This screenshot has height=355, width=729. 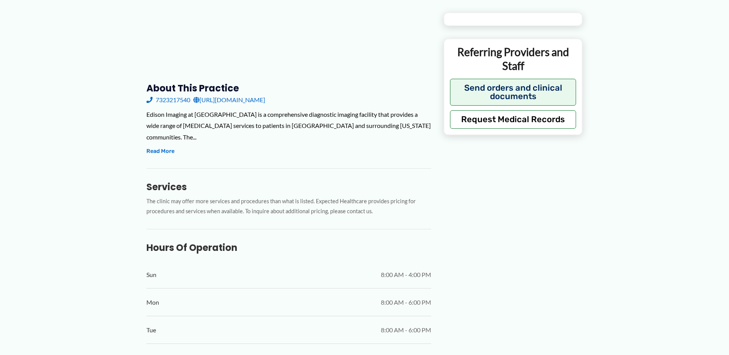 What do you see at coordinates (151, 275) in the screenshot?
I see `span: Sun` at bounding box center [151, 275].